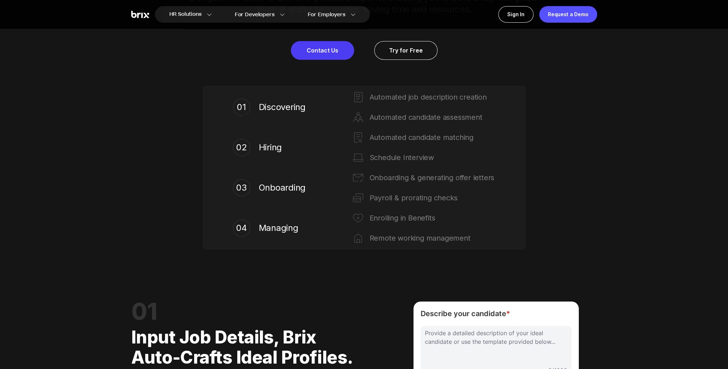 The image size is (728, 369). Describe the element at coordinates (433, 218) in the screenshot. I see `div: Enrolling in Benefits` at that location.